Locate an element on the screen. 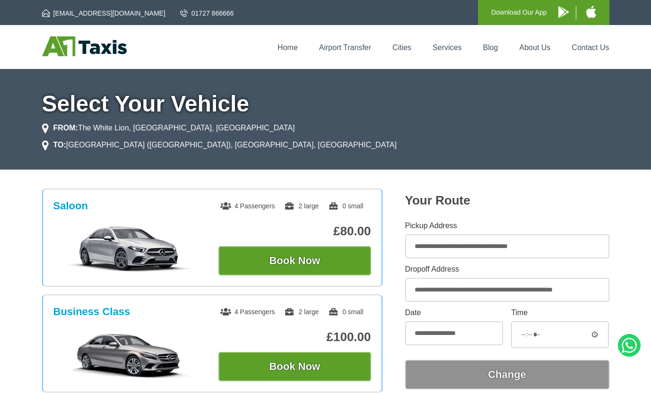 The image size is (651, 394). h3: Business Class is located at coordinates (92, 312).